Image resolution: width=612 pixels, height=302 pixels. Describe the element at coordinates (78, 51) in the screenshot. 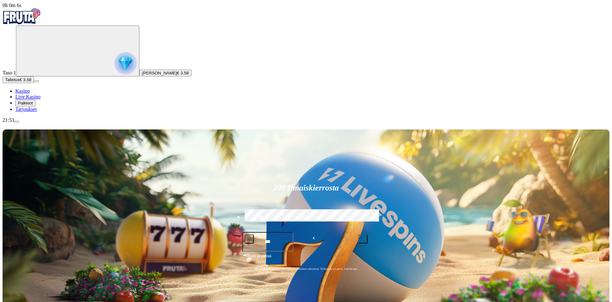

I see `button: reward progress` at that location.